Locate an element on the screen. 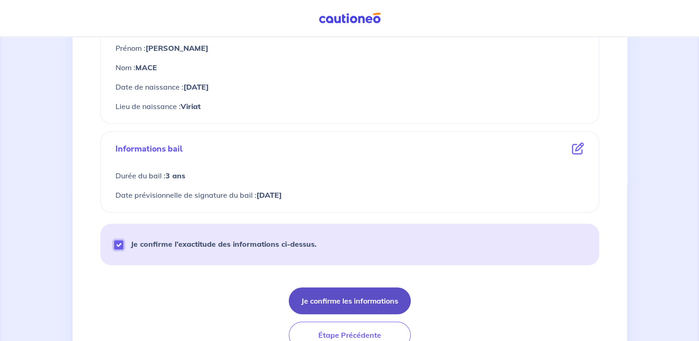 The image size is (699, 341). p: Durée du bail : is located at coordinates (350, 175).